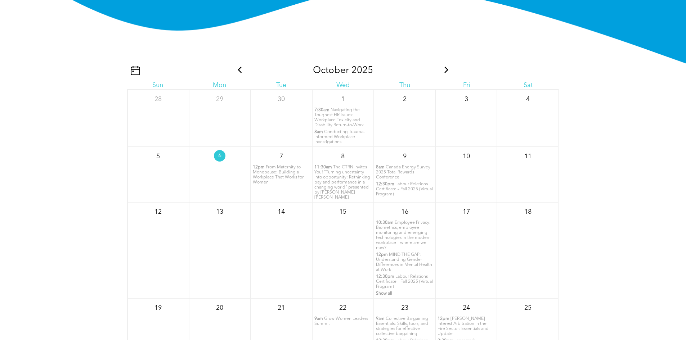 The height and width of the screenshot is (340, 686). Describe the element at coordinates (219, 85) in the screenshot. I see `div: Mon` at that location.